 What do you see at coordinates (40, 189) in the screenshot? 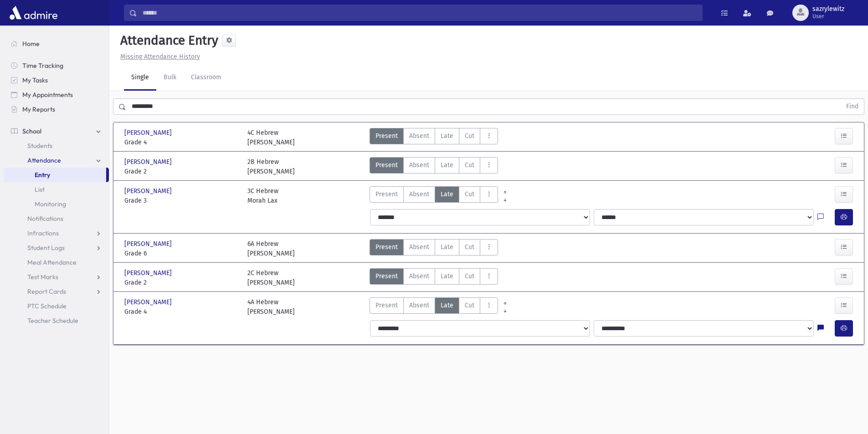
I see `span: List` at bounding box center [40, 189].